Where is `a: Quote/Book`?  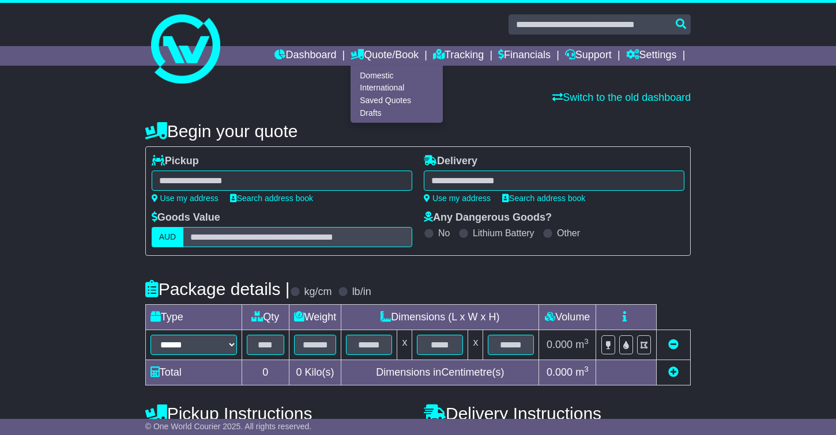
a: Quote/Book is located at coordinates (384, 56).